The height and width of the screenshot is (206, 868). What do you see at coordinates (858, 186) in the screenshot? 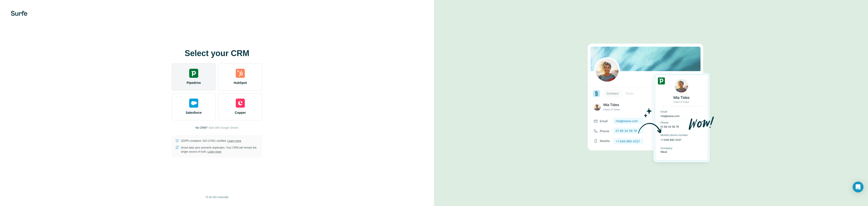
I see `div: Open Intercom Messenger` at bounding box center [858, 186].